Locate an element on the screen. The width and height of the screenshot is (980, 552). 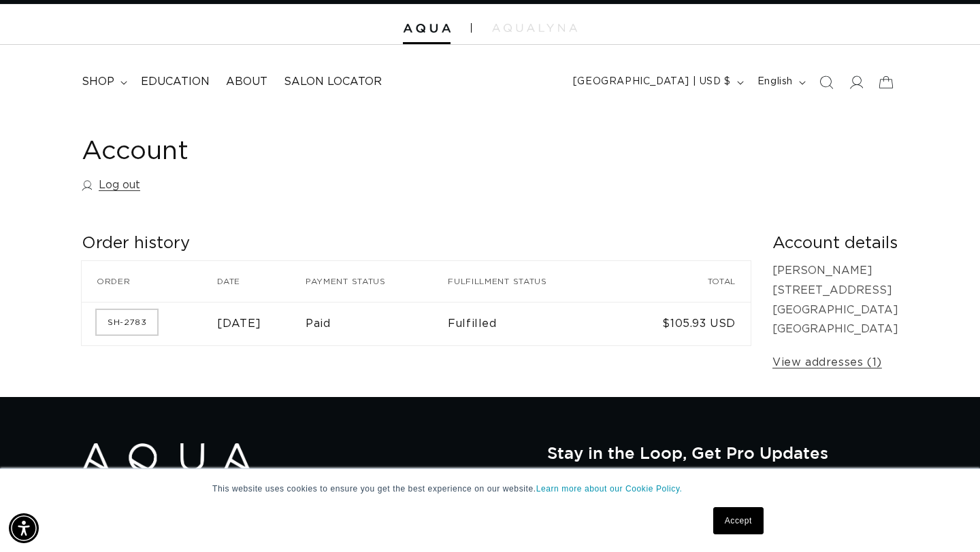
a: Education is located at coordinates (175, 82).